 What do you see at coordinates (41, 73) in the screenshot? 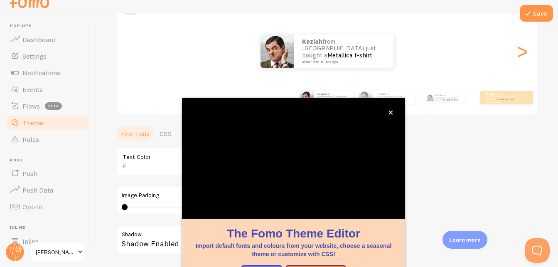
I see `span: Notifications` at bounding box center [41, 73].